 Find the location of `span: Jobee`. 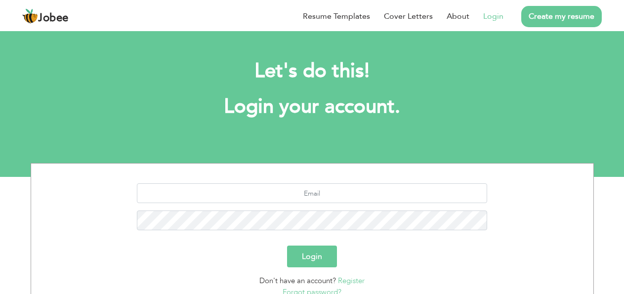

span: Jobee is located at coordinates (53, 18).